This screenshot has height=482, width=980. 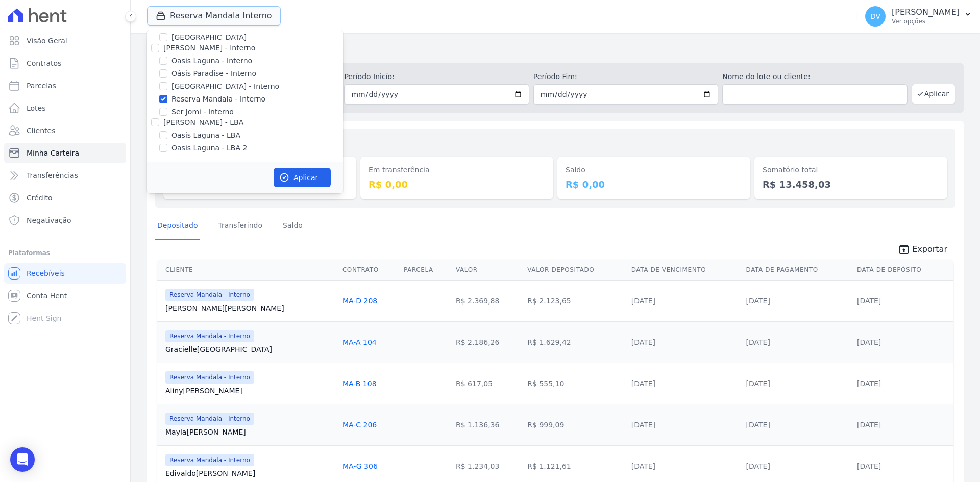 What do you see at coordinates (44, 63) in the screenshot?
I see `span: Contratos` at bounding box center [44, 63].